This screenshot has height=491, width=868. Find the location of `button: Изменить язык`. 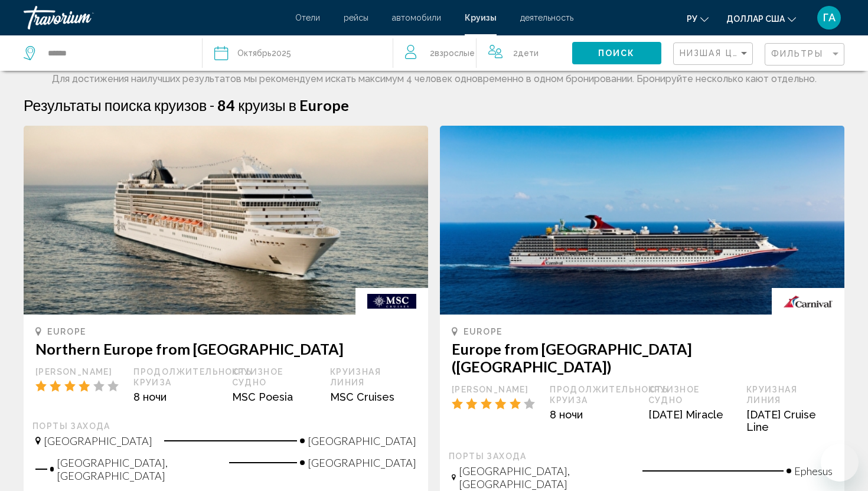

button: Изменить язык is located at coordinates (697, 19).